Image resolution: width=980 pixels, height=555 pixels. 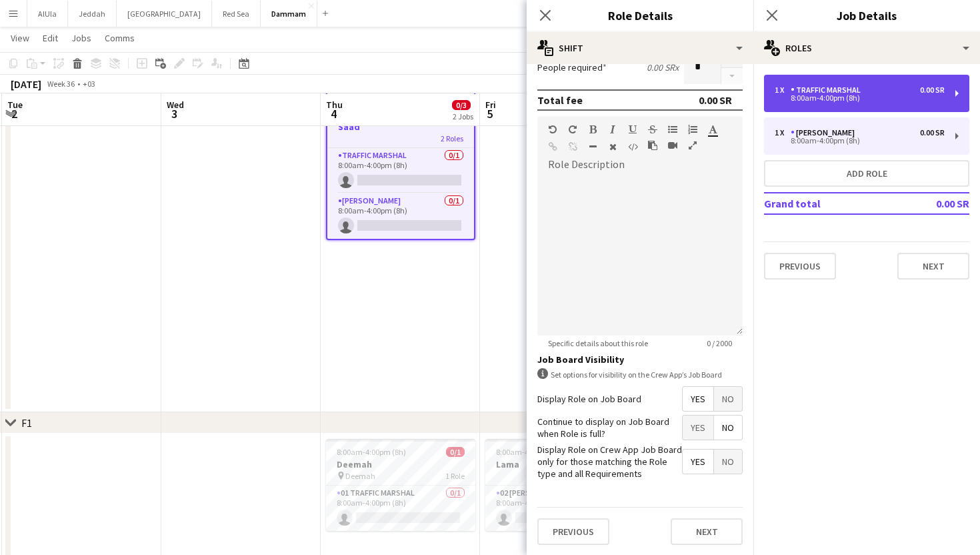 I want to click on h3: Job Details, so click(x=867, y=15).